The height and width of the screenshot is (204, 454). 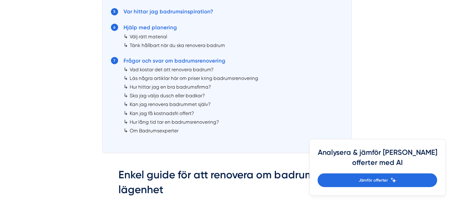 I want to click on a: Tänk hållbart när du ska renovera badrum, so click(x=177, y=45).